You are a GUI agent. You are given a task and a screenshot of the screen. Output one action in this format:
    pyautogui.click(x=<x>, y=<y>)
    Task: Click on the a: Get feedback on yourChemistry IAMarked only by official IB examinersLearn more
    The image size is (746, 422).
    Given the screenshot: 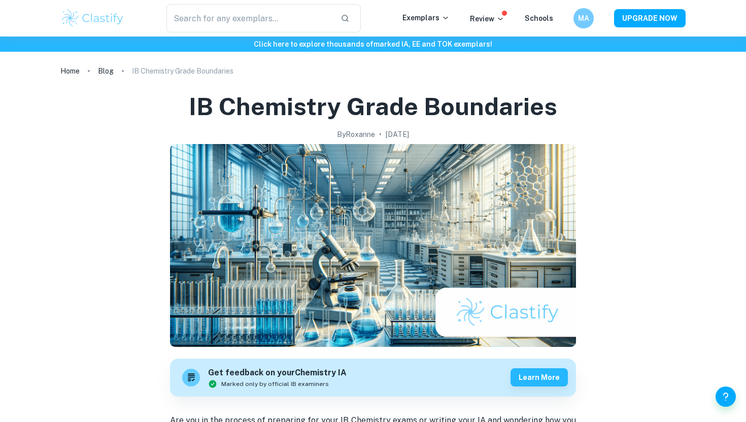 What is the action you would take?
    pyautogui.click(x=373, y=377)
    